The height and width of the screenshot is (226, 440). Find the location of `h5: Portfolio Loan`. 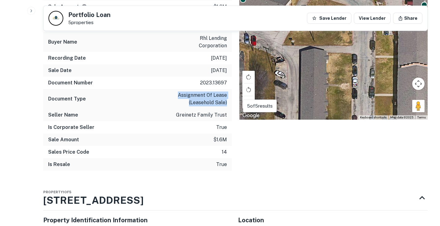

h5: Portfolio Loan is located at coordinates (89, 15).